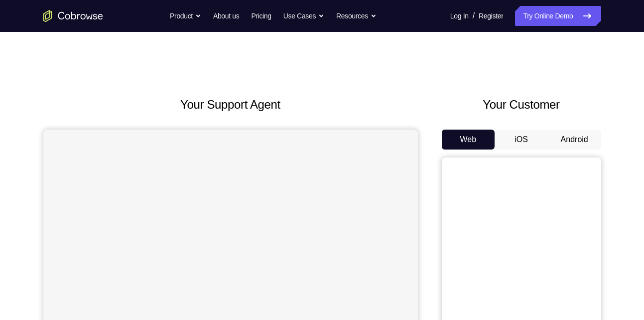 The image size is (644, 320). Describe the element at coordinates (521, 105) in the screenshot. I see `h2: Your Customer` at that location.